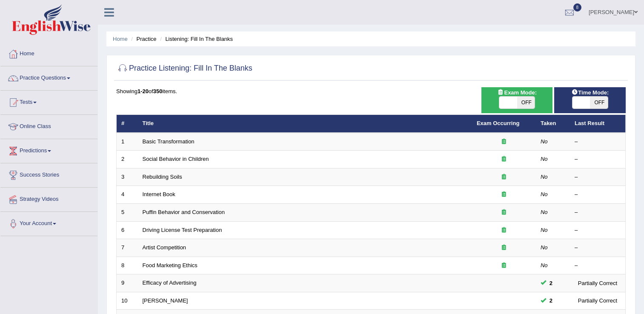 The image size is (644, 314). Describe the element at coordinates (143, 91) in the screenshot. I see `b: 1-20` at that location.